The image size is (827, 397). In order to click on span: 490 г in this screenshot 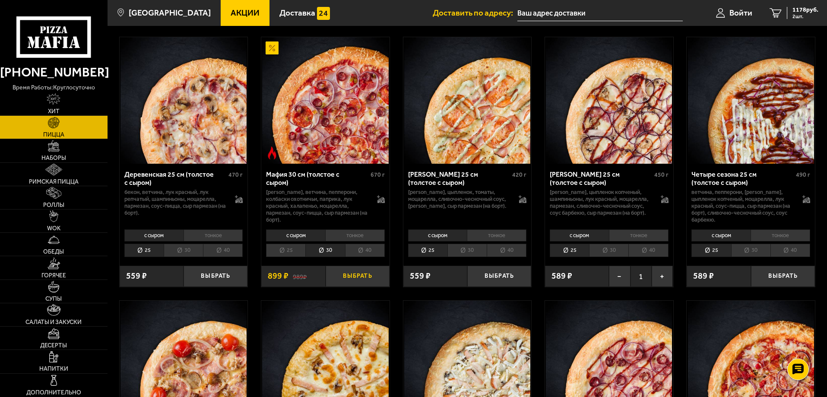, I will do `click(803, 174)`.